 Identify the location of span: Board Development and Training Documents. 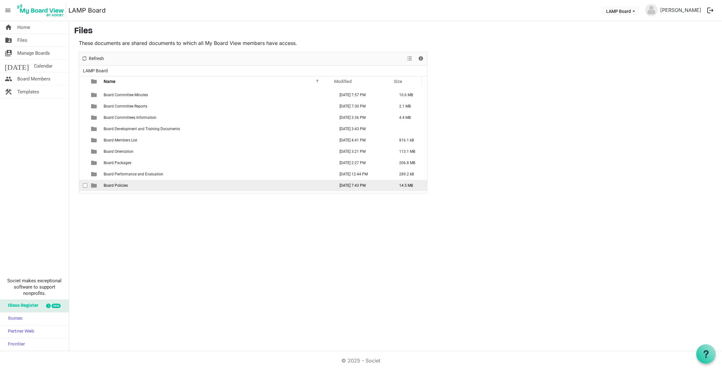
(142, 129).